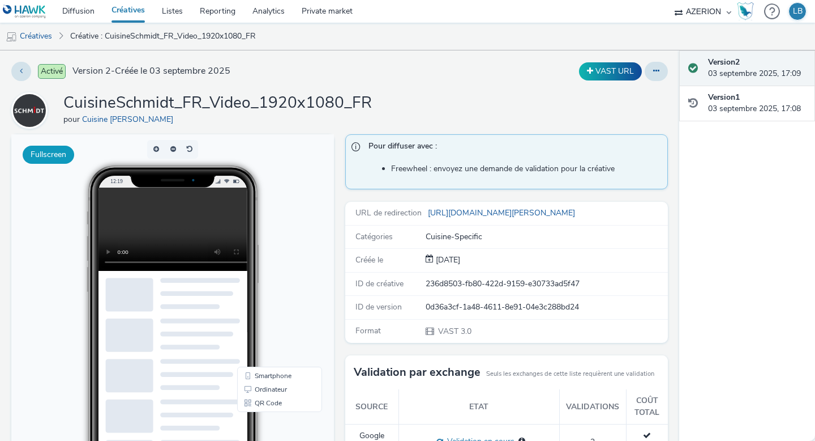 Image resolution: width=815 pixels, height=441 pixels. What do you see at coordinates (11, 37) in the screenshot?
I see `img: mobile` at bounding box center [11, 37].